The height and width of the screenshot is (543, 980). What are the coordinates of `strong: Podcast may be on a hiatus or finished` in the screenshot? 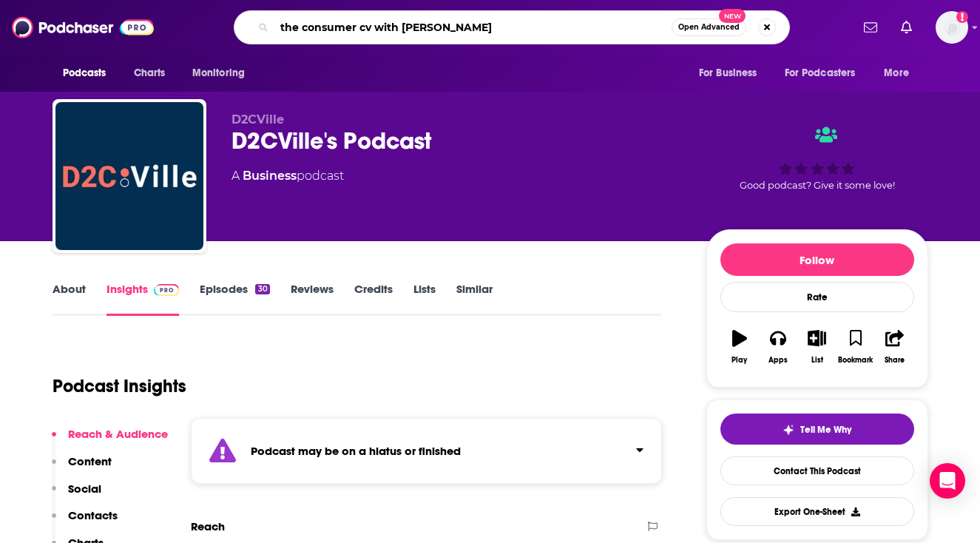 It's located at (355, 451).